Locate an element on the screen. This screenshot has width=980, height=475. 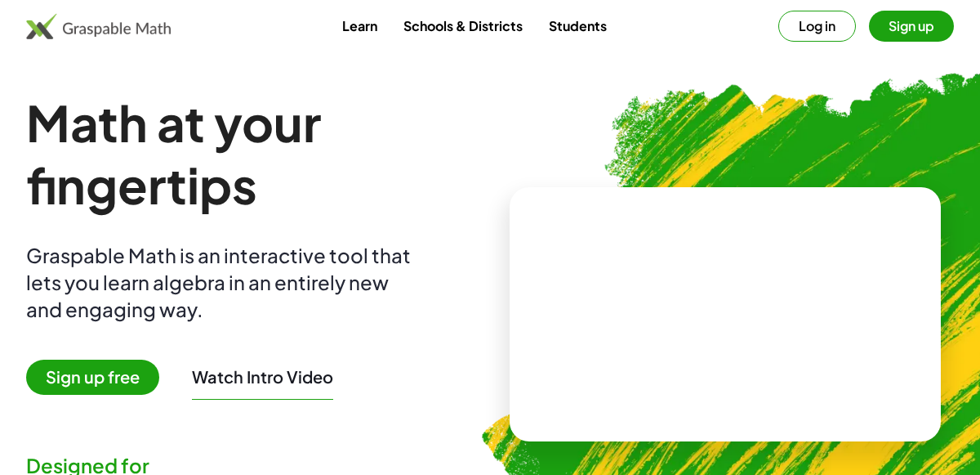
video: What is this? This is dynamic math notation. Dynamic math notation plays a central role in how Gr... is located at coordinates (725, 315).